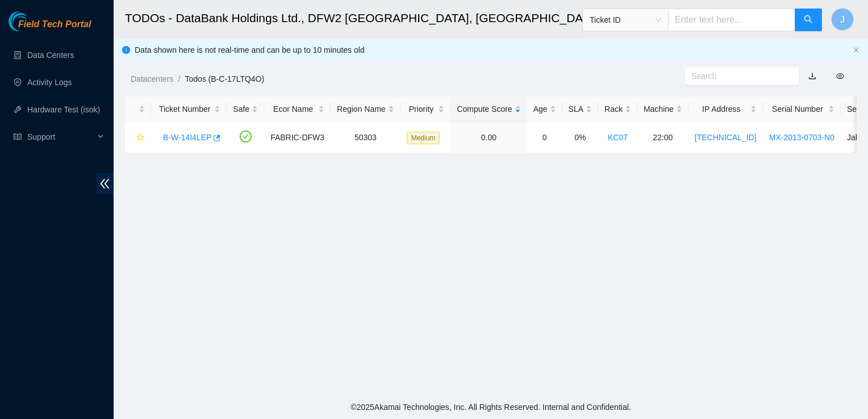 This screenshot has width=868, height=419. What do you see at coordinates (224, 79) in the screenshot?
I see `a: Todos (B-C-17LTQ4O)` at bounding box center [224, 79].